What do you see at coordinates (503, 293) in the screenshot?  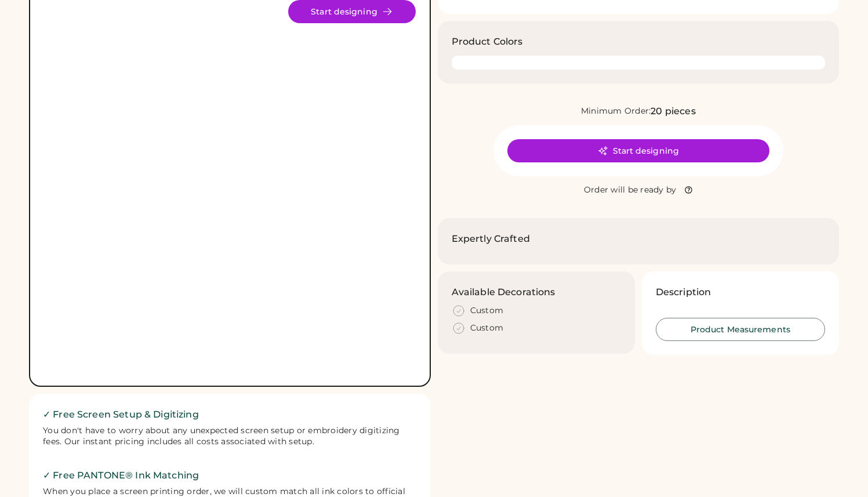 I see `h3: Available Decorations` at bounding box center [503, 293].